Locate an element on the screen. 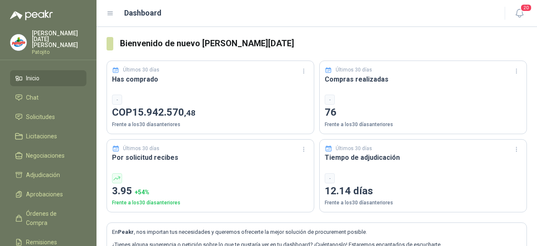 The image size is (537, 246). img: Company Logo is located at coordinates (18, 42).